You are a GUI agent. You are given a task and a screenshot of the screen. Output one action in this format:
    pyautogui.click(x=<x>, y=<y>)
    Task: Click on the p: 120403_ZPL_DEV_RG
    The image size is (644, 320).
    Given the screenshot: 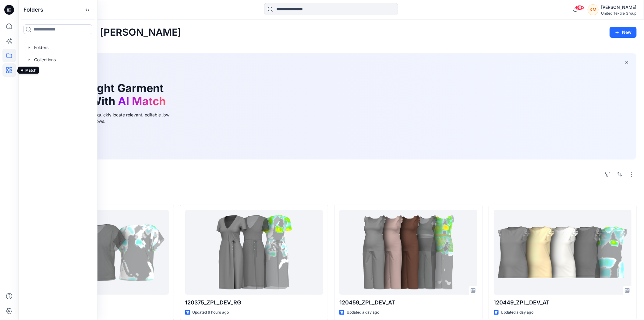 What is the action you would take?
    pyautogui.click(x=100, y=302)
    